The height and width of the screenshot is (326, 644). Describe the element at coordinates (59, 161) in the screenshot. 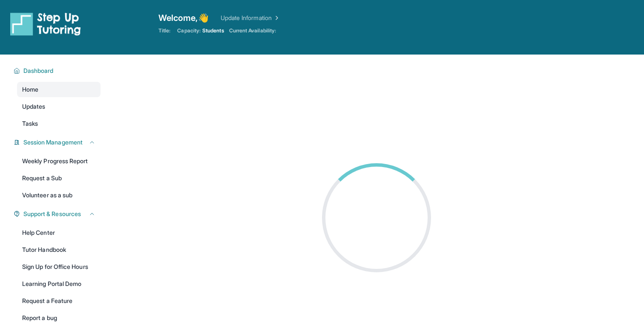

I see `a: Weekly Progress Report` at that location.